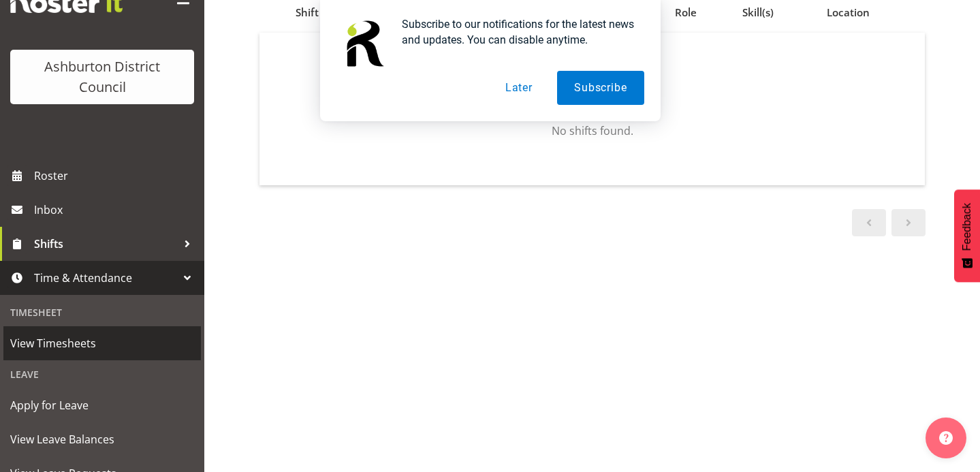 The width and height of the screenshot is (980, 472). I want to click on span: Apply for Leave, so click(102, 405).